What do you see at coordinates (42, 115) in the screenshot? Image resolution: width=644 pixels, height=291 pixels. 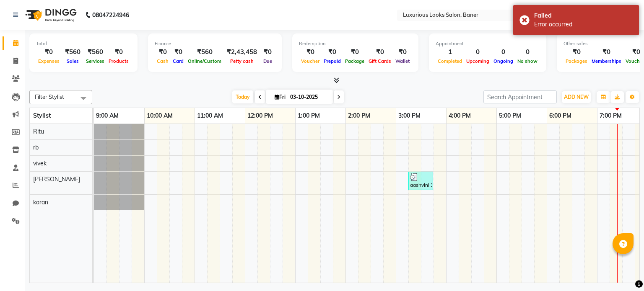 I see `span: Stylist` at bounding box center [42, 115].